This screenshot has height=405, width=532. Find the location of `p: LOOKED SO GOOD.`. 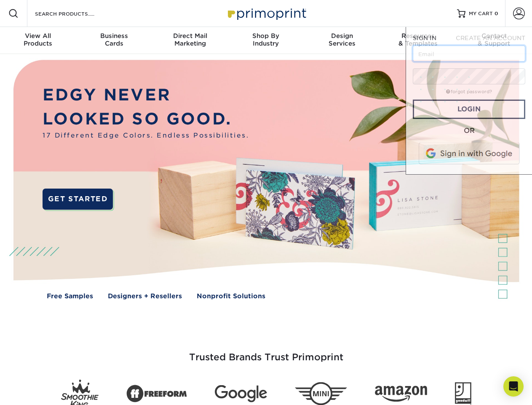

p: LOOKED SO GOOD. is located at coordinates (146, 119).